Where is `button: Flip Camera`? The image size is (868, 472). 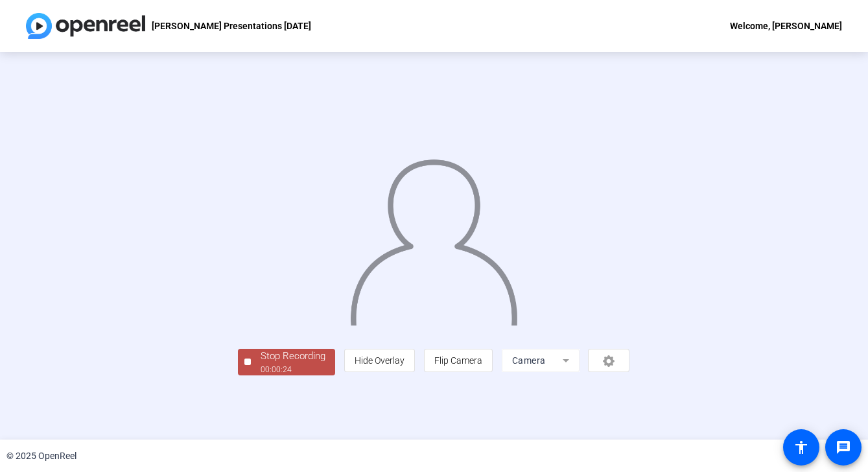 button: Flip Camera is located at coordinates (458, 361).